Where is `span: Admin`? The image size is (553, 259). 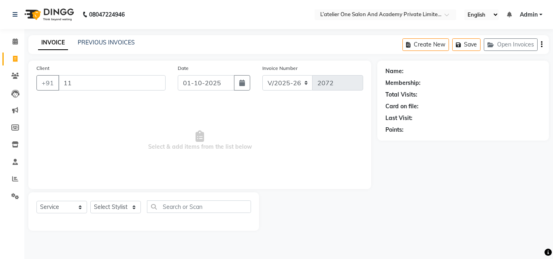
span: Admin is located at coordinates (528, 15).